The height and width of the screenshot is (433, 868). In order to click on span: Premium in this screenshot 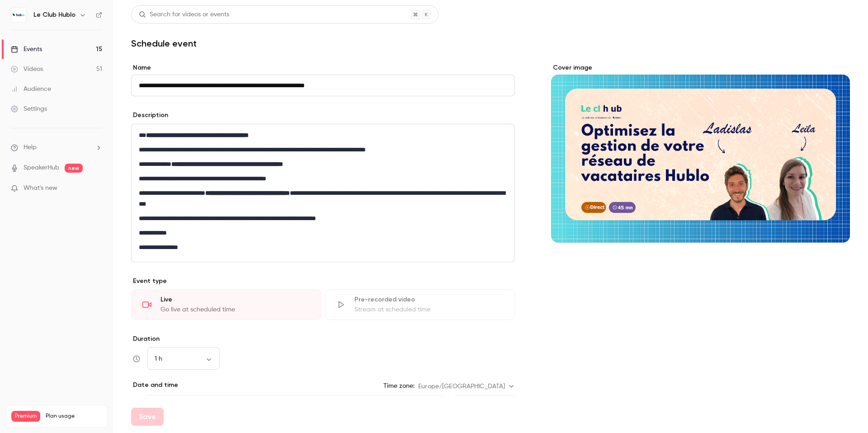, I will do `click(26, 416)`.